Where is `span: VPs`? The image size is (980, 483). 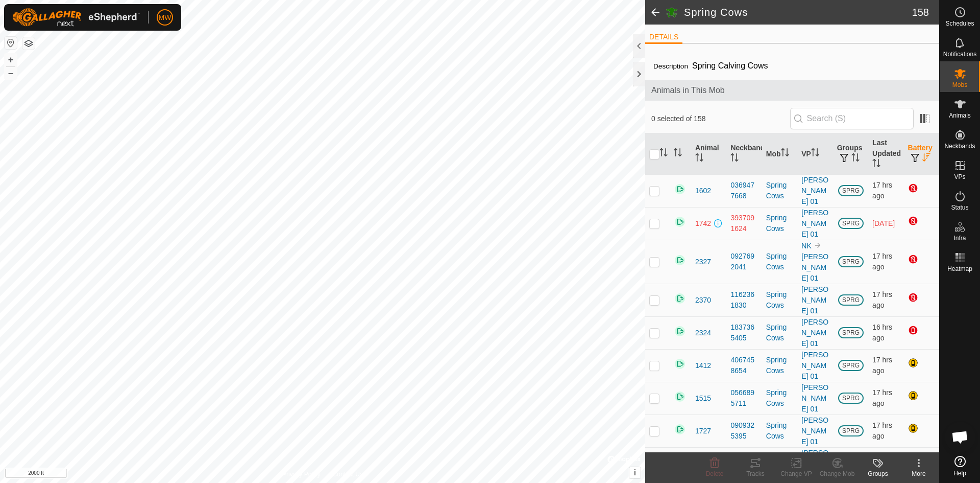
span: VPs is located at coordinates (960, 177).